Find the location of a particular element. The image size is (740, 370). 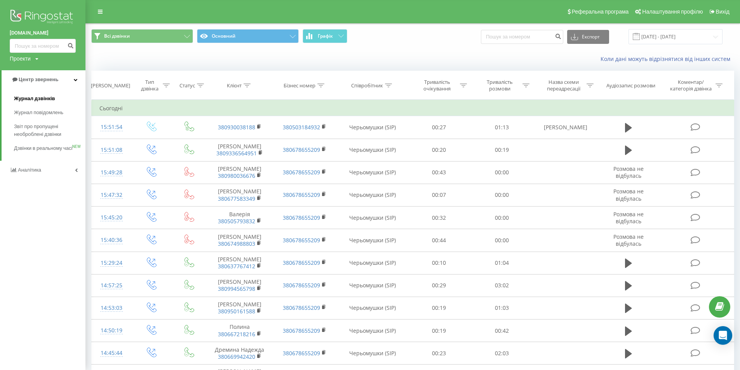

button: Експорт is located at coordinates (588, 37).